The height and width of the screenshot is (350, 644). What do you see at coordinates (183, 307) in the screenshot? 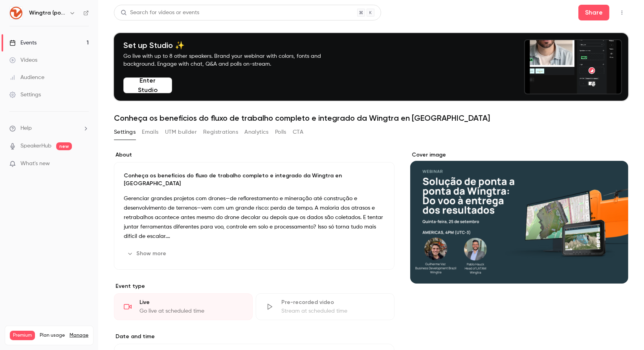
I see `div: LiveGo live at scheduled time` at bounding box center [183, 307].